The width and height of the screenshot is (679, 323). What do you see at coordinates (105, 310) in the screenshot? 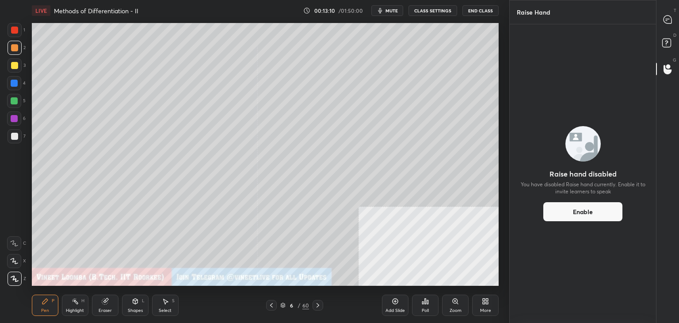
I see `div: Eraser` at bounding box center [105, 310].